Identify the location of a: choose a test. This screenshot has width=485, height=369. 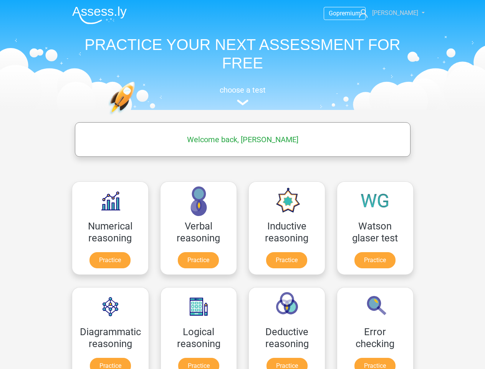
(243, 95).